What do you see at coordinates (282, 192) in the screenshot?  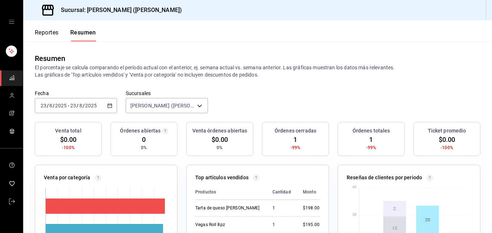 I see `th: Cantidad` at bounding box center [282, 192].